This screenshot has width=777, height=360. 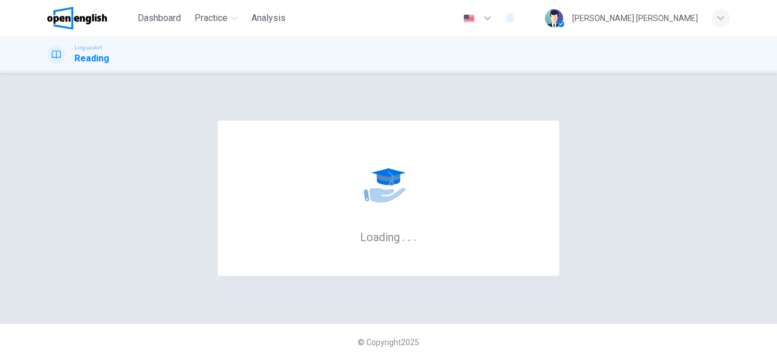 What do you see at coordinates (268, 18) in the screenshot?
I see `button: Analysis` at bounding box center [268, 18].